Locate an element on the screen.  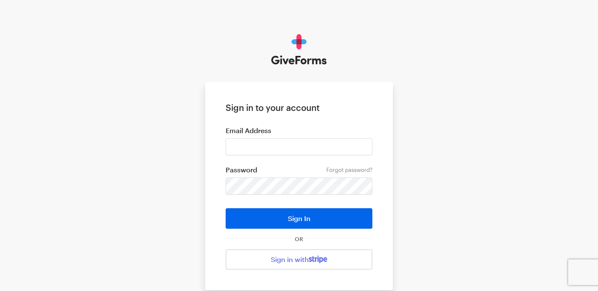
label: Password is located at coordinates (299, 170).